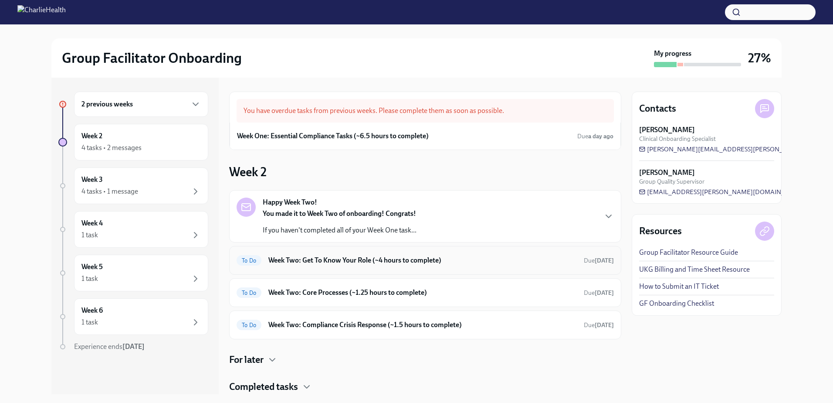 The image size is (833, 403). What do you see at coordinates (41, 12) in the screenshot?
I see `img: CharlieHealth` at bounding box center [41, 12].